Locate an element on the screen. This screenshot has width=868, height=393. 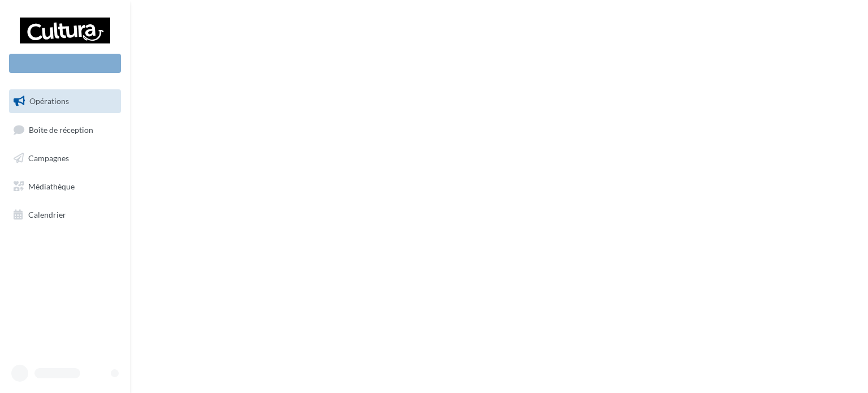
a: Médiathèque is located at coordinates (65, 187).